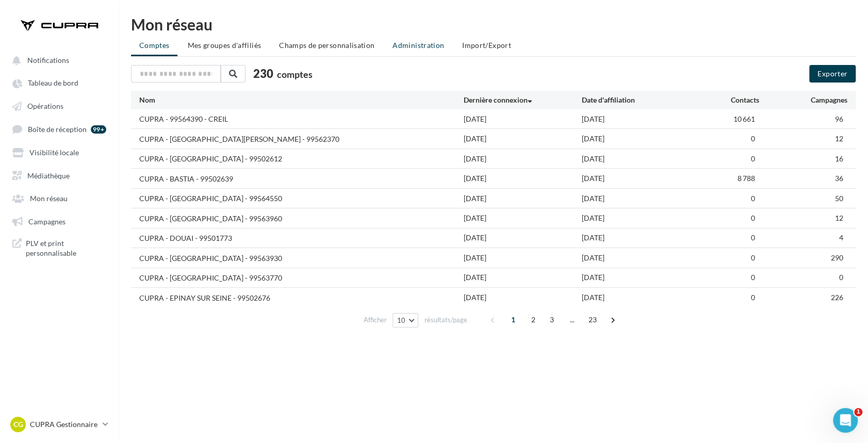 The image size is (868, 443). I want to click on div: CUPRA - EPINAY SUR SEINE - 99502676, so click(205, 298).